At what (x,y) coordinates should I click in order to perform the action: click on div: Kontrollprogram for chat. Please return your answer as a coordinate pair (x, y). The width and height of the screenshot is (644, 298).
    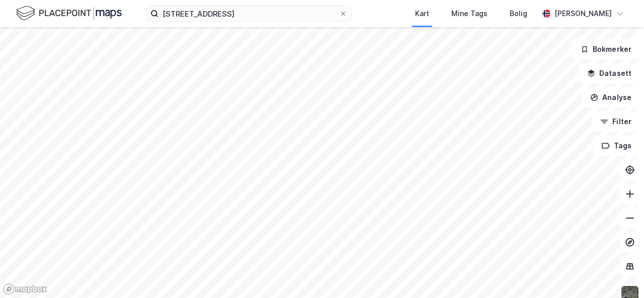
    Looking at the image, I should click on (619, 274).